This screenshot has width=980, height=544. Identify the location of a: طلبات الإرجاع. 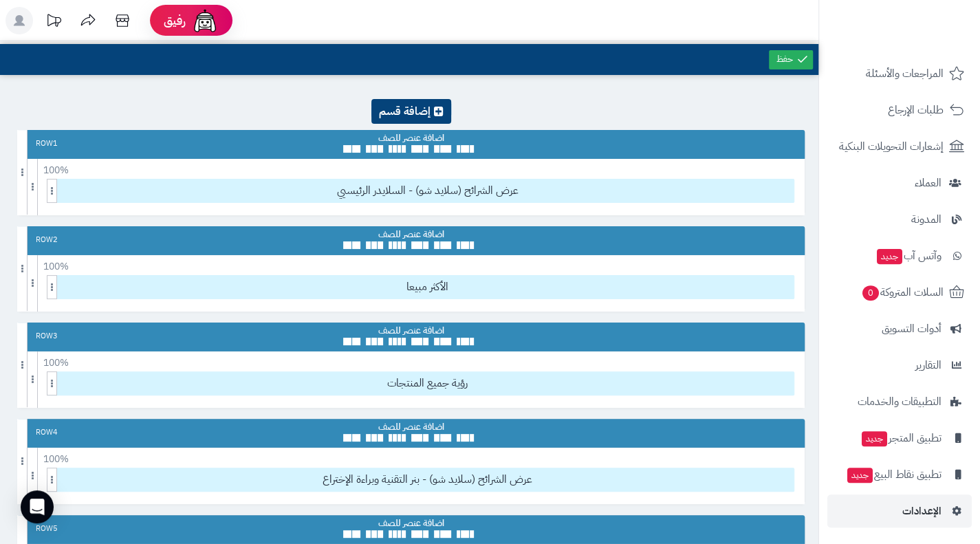
(900, 110).